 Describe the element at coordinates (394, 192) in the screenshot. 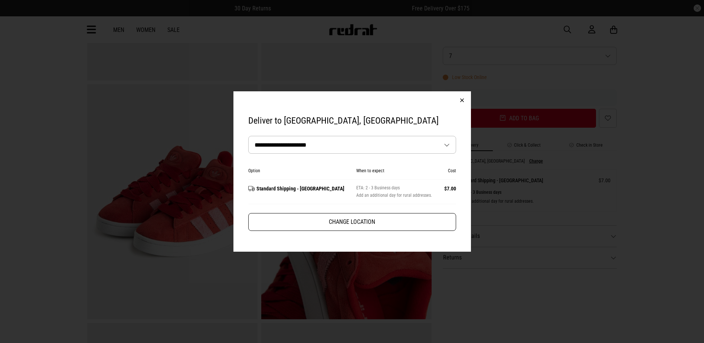

I see `td: ETA: 2 - 3 Business days Add an additional day for rural addresses.` at that location.